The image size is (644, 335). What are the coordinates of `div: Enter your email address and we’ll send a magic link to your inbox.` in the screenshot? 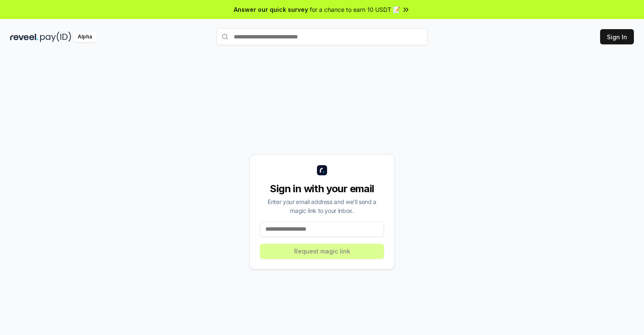 It's located at (322, 206).